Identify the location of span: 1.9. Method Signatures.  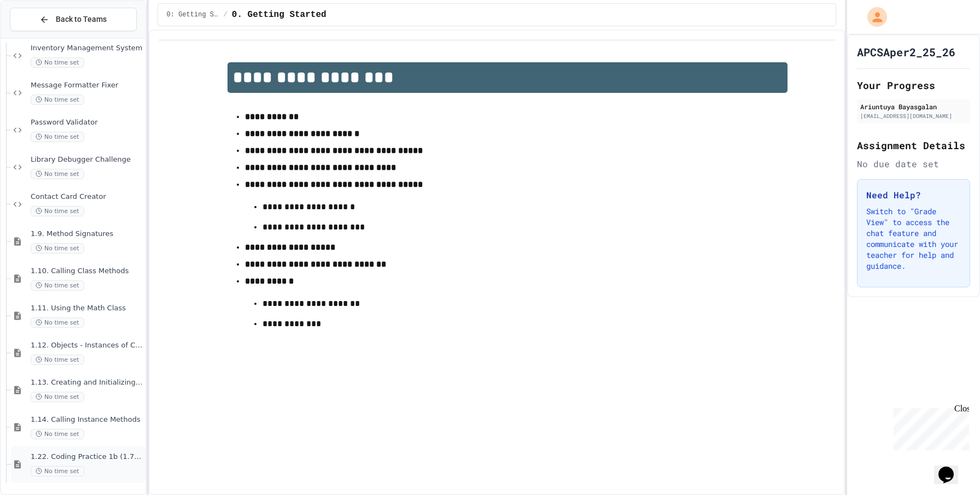
(87, 234).